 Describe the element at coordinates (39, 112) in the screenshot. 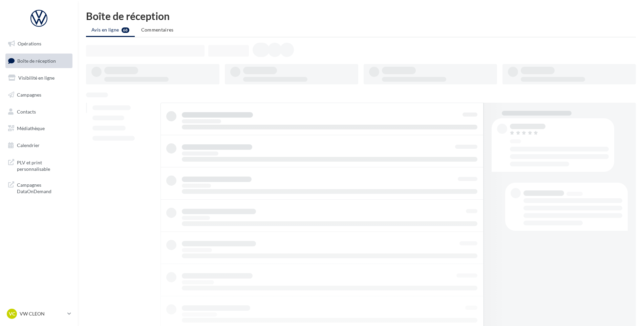

I see `a: Contacts` at that location.